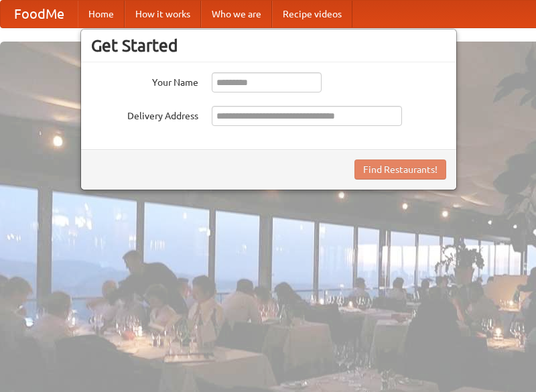 This screenshot has height=392, width=536. I want to click on label: Delivery Address, so click(145, 114).